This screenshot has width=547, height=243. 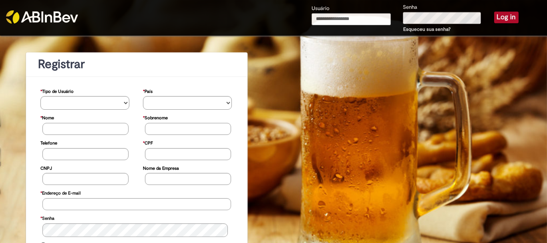 What do you see at coordinates (49, 142) in the screenshot?
I see `label: Telefone` at bounding box center [49, 142].